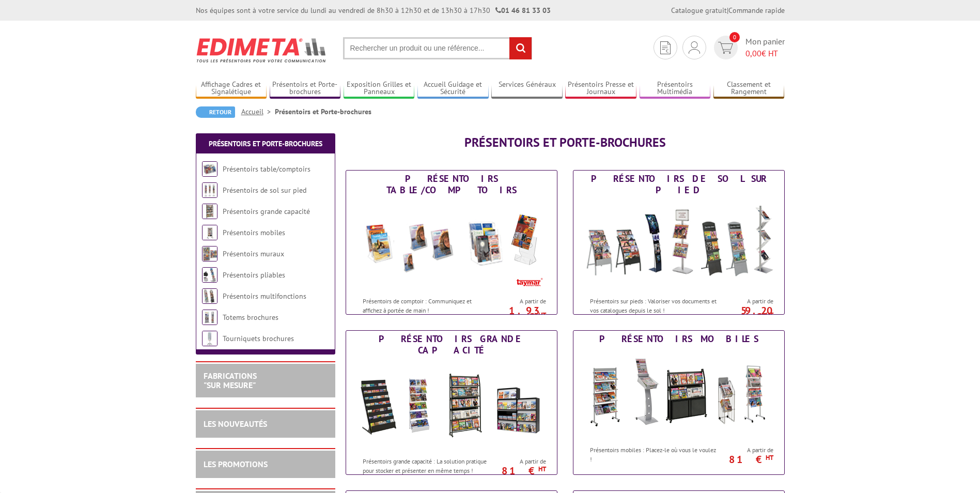  What do you see at coordinates (266, 169) in the screenshot?
I see `a: Présentoirs table/comptoirs` at bounding box center [266, 169].